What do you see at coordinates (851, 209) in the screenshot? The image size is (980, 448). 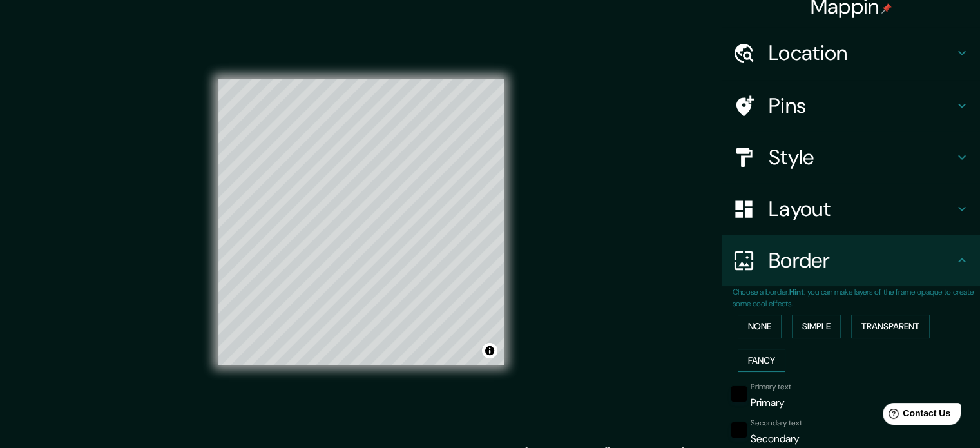 I see `div: Layout` at bounding box center [851, 209].